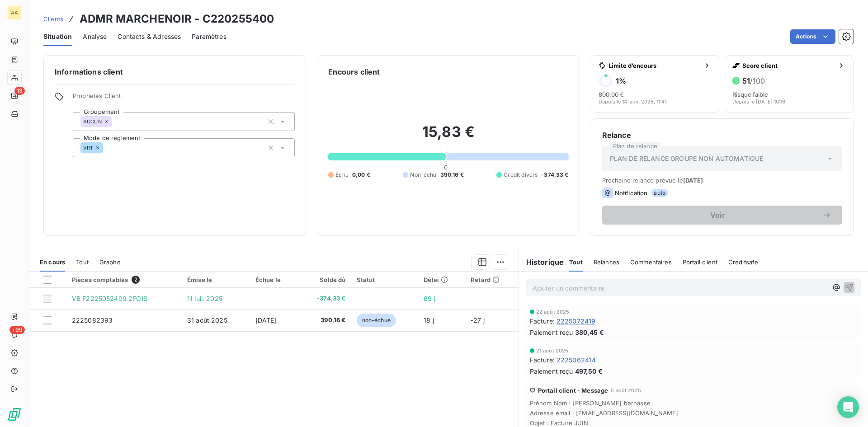 This screenshot has width=868, height=427. I want to click on span: Score client, so click(788, 66).